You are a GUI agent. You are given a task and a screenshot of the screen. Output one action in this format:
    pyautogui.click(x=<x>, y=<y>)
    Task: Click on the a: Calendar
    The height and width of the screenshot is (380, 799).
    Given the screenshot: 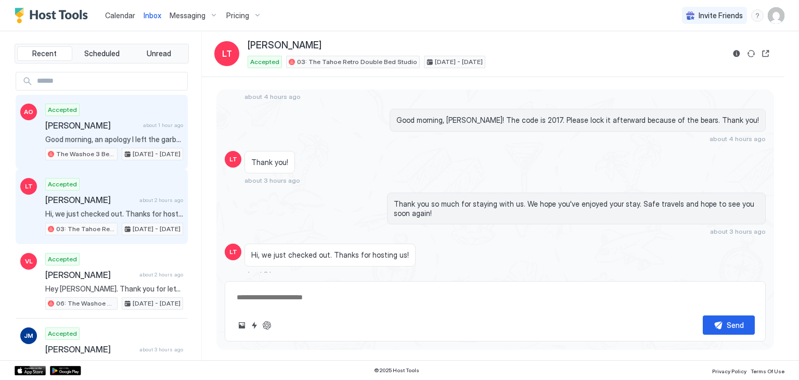 What is the action you would take?
    pyautogui.click(x=120, y=15)
    